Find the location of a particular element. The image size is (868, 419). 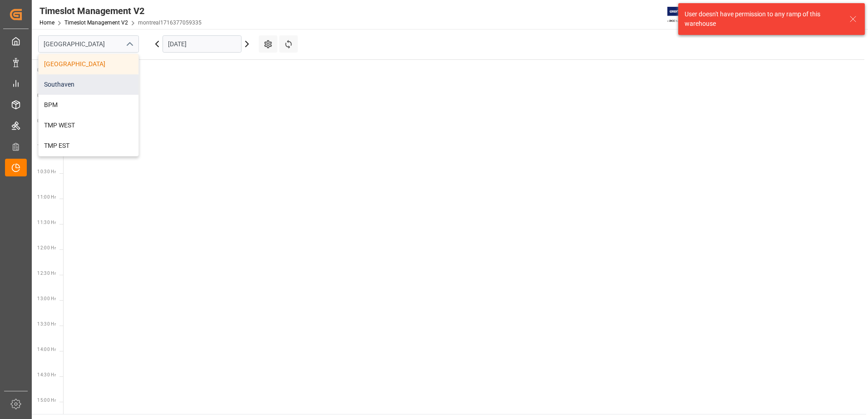

span: 10:30 Hr is located at coordinates (46, 171).